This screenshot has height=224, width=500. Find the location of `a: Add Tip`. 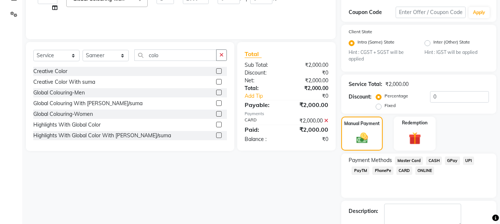

a: Add Tip is located at coordinates (266, 96).